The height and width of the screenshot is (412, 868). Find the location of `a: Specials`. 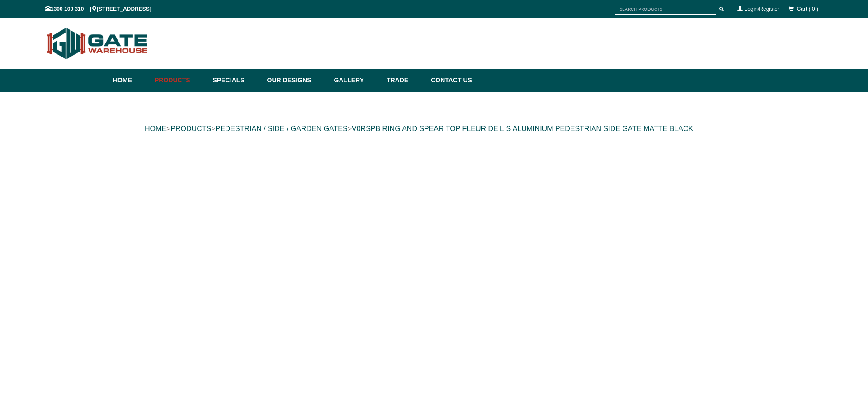

a: Specials is located at coordinates (235, 80).